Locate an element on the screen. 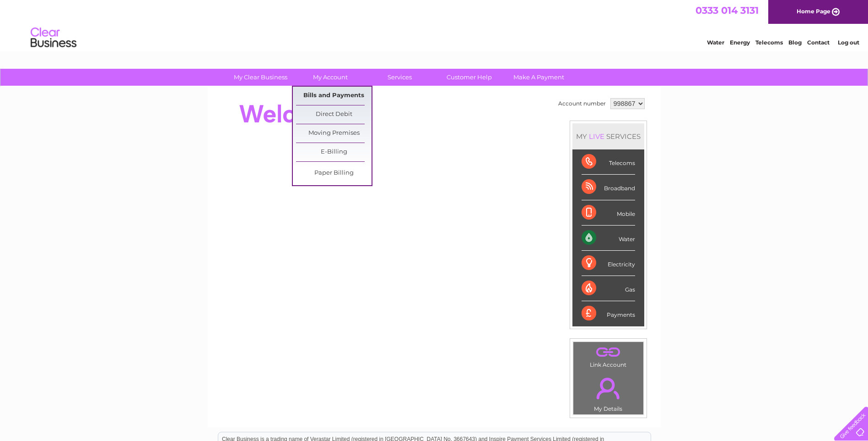  img: logo.png is located at coordinates (53, 38).